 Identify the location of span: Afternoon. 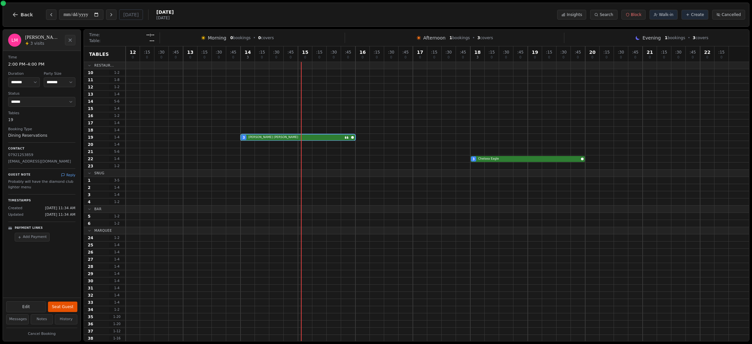
(435, 38).